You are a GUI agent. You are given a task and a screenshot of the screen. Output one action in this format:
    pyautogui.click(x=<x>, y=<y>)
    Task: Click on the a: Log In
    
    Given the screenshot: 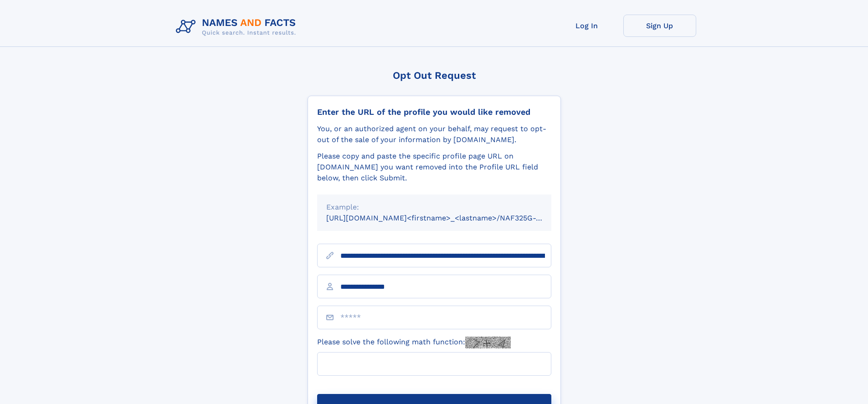 What is the action you would take?
    pyautogui.click(x=587, y=26)
    